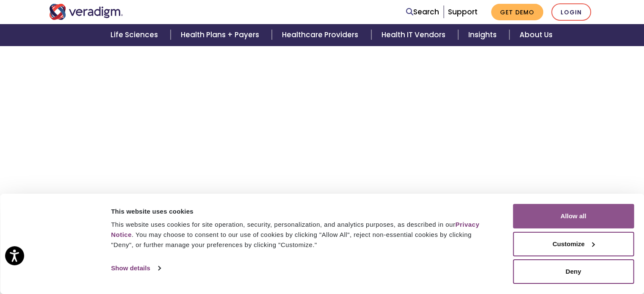 The width and height of the screenshot is (644, 294). What do you see at coordinates (221, 35) in the screenshot?
I see `a: Health Plans + Payers` at bounding box center [221, 35].